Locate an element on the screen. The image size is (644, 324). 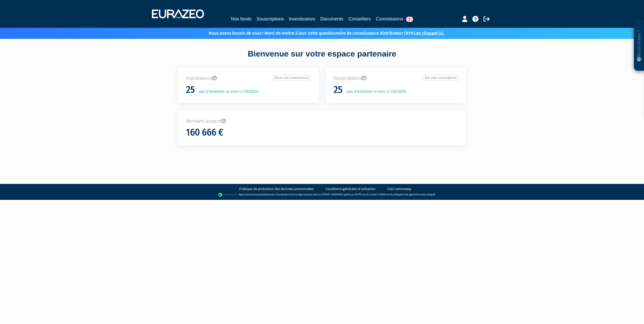
a: Conseillers is located at coordinates (359, 19).